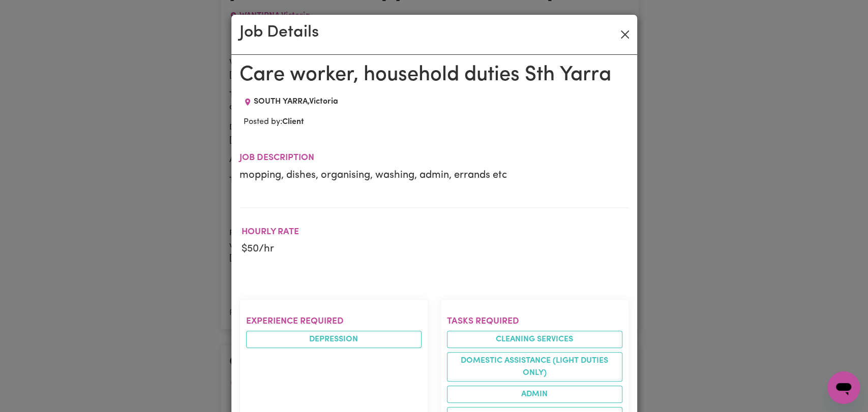  I want to click on h2: Job Details, so click(279, 32).